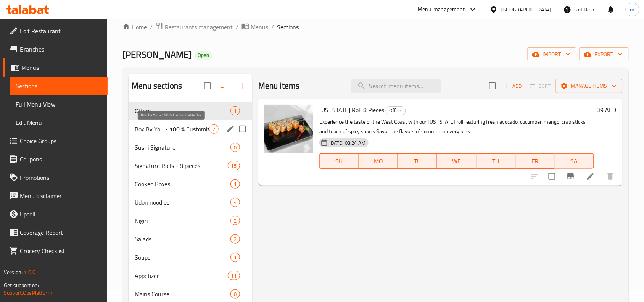 This screenshot has width=644, height=302. I want to click on a: Menu disclaimer, so click(56, 196).